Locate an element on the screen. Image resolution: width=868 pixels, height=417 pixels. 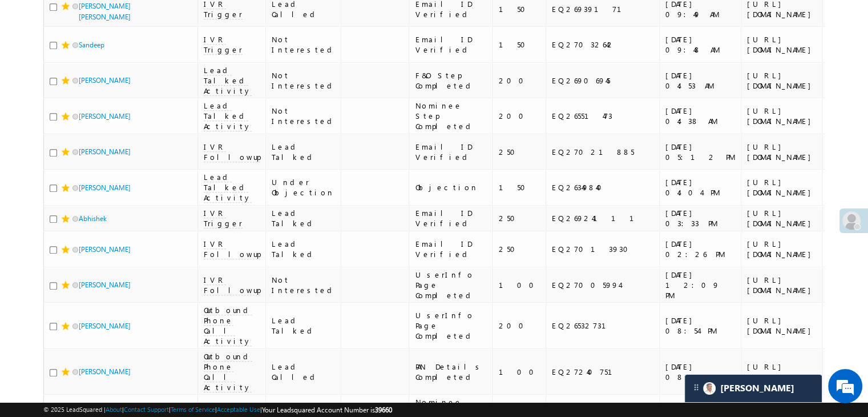
div: Minimize live chat window is located at coordinates (201, 19).